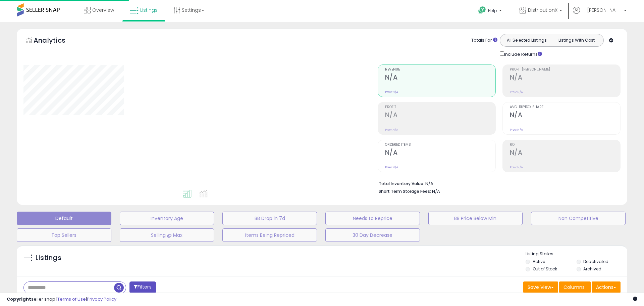 This screenshot has width=644, height=306. Describe the element at coordinates (484, 40) in the screenshot. I see `div: Totals For` at that location.